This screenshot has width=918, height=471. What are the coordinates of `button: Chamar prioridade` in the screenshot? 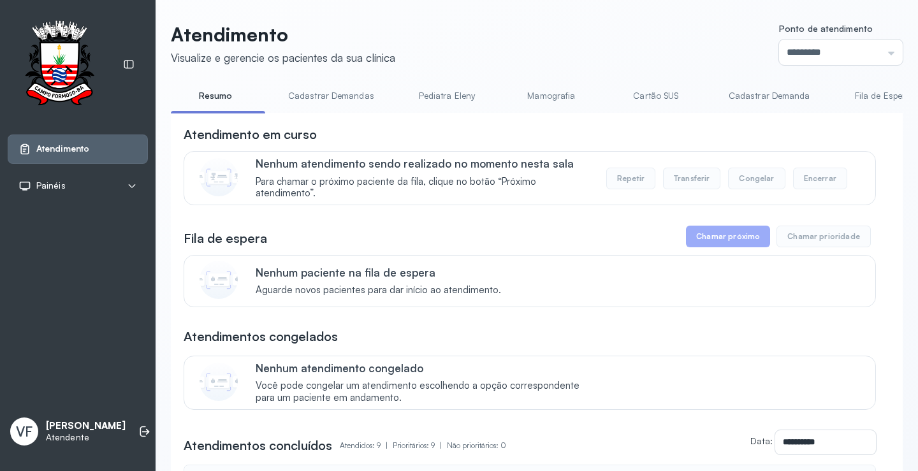 It's located at (824, 237).